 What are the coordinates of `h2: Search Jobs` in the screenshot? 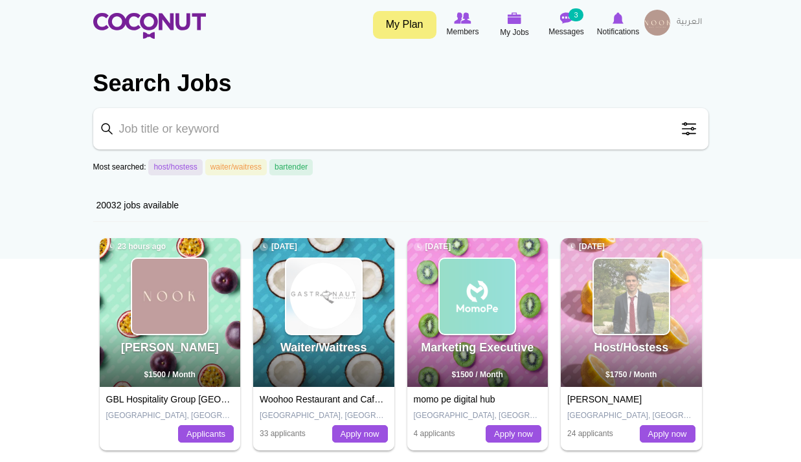 It's located at (401, 83).